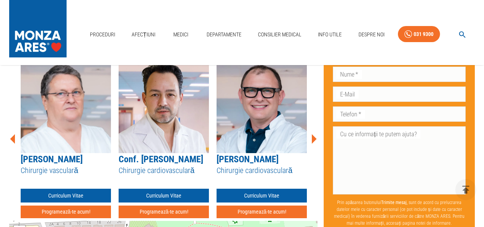 The image size is (484, 227). Describe the element at coordinates (419, 34) in the screenshot. I see `a: 031 9300` at that location.